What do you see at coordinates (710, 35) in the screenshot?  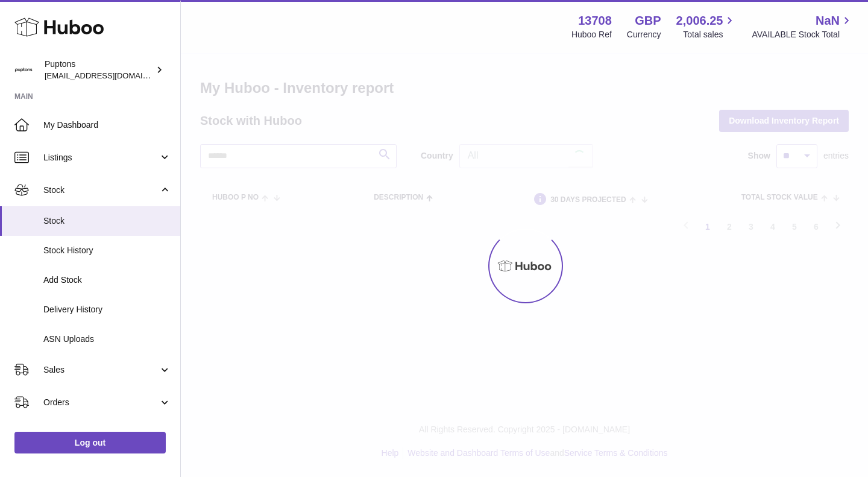 I see `span: Total sales` at bounding box center [710, 35].